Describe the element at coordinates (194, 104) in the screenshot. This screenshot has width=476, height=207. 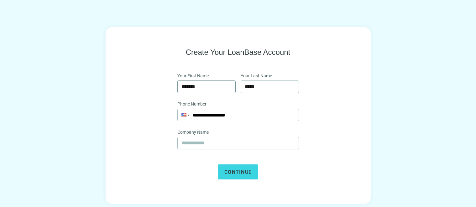
I see `label: Phone Number` at that location.